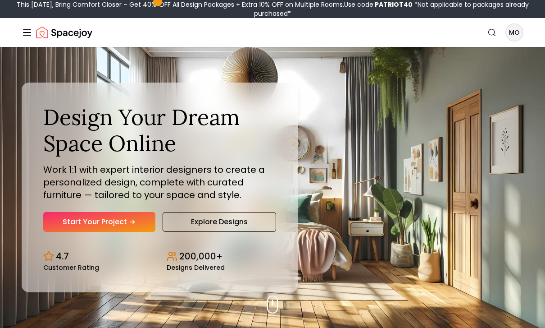 The image size is (545, 328). What do you see at coordinates (515, 32) in the screenshot?
I see `span: MO` at bounding box center [515, 32].